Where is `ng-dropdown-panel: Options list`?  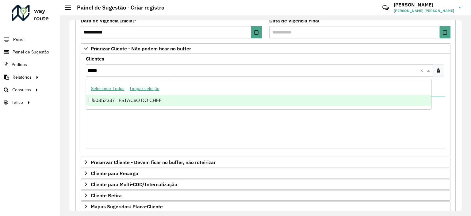
ng-dropdown-panel: Options list is located at coordinates (259, 94).